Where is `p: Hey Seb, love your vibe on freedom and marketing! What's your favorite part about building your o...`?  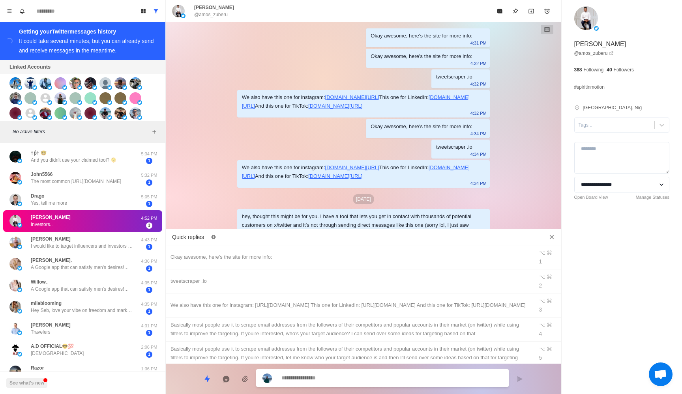 p: Hey Seb, love your vibe on freedom and marketing! What's your favorite part about building your o... is located at coordinates (82, 311).